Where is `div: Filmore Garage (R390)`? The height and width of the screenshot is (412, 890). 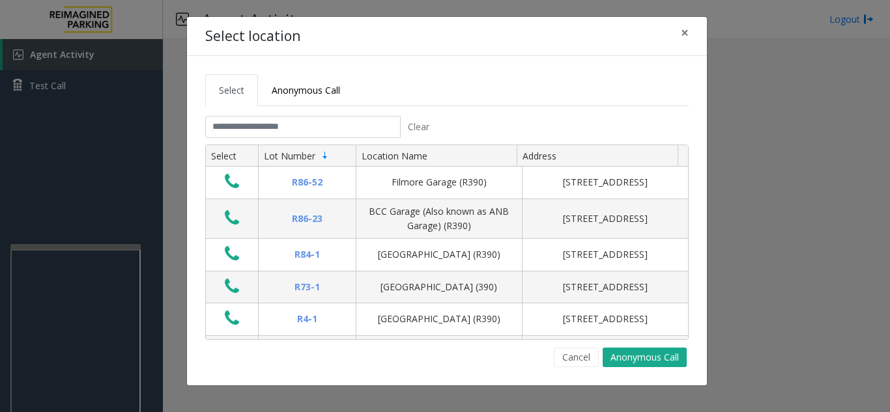 div: Filmore Garage (R390) is located at coordinates (439, 182).